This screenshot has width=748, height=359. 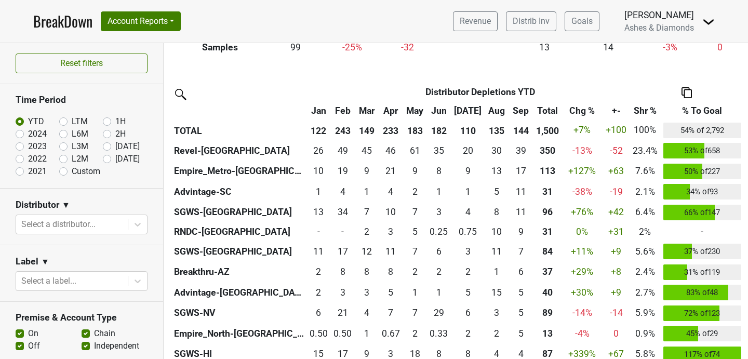 What do you see at coordinates (415, 151) in the screenshot?
I see `div: 61` at bounding box center [415, 151].